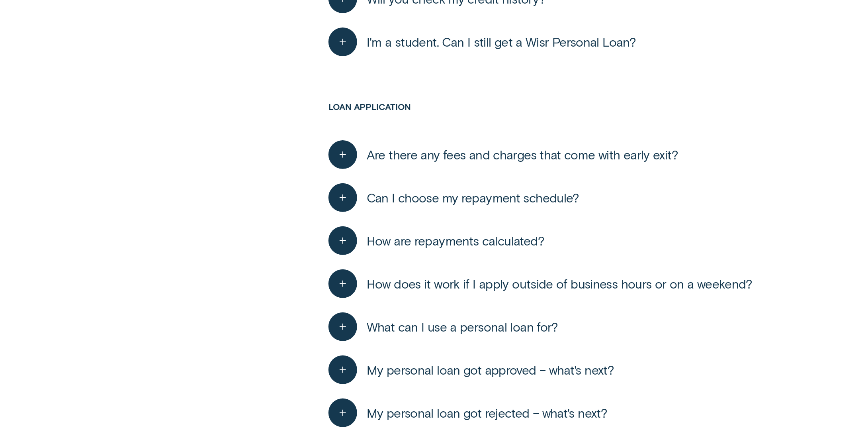 This screenshot has width=868, height=428. Describe the element at coordinates (559, 284) in the screenshot. I see `span: How does it work if I apply outside of business hours or on a weekend?` at that location.